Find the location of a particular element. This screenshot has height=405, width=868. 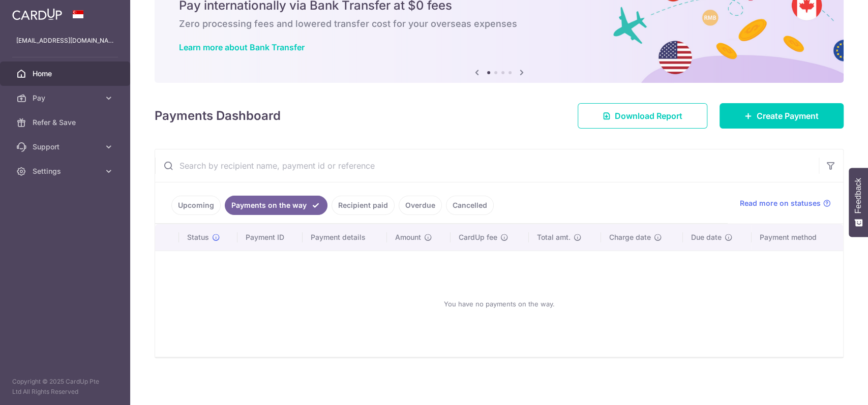

span: Charge date is located at coordinates (630, 237).